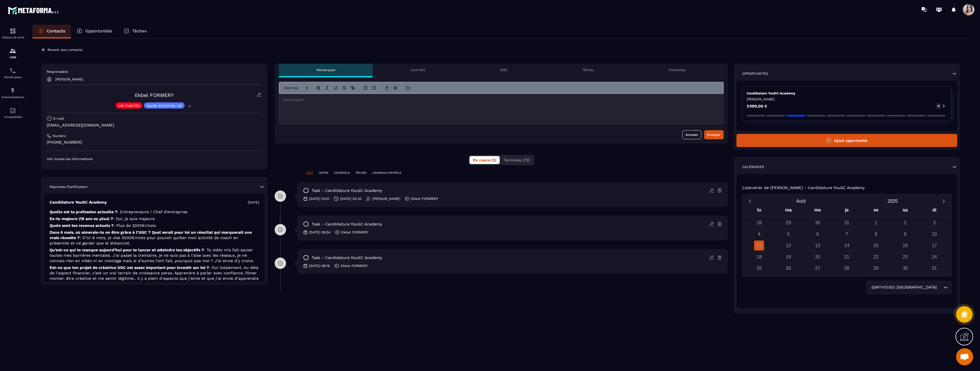  What do you see at coordinates (788, 211) in the screenshot?
I see `div: ma` at bounding box center [788, 211].